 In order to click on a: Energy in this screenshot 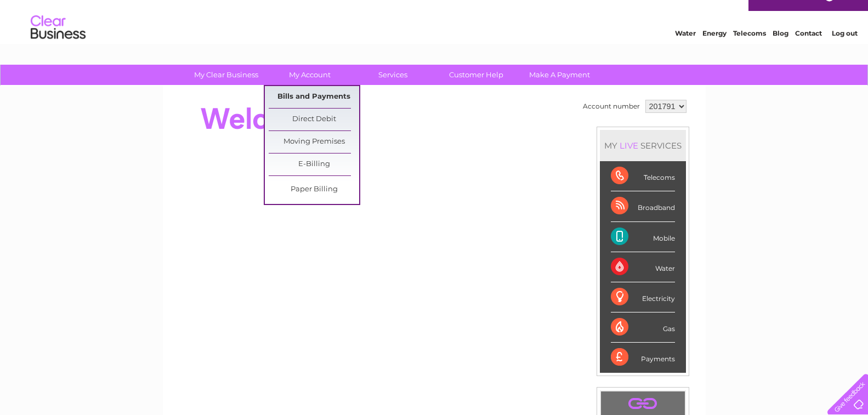, I will do `click(714, 50)`.